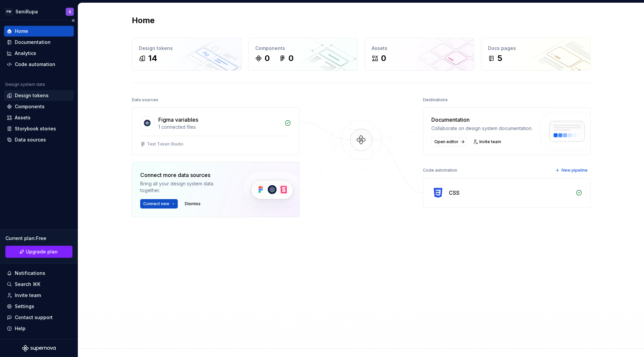 The image size is (644, 357). What do you see at coordinates (22, 31) in the screenshot?
I see `div: Home` at bounding box center [22, 31].